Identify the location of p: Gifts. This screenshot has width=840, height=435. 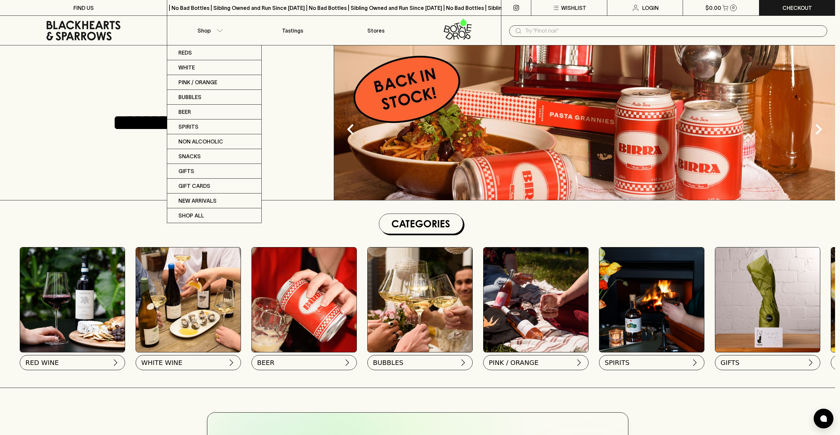
(186, 171).